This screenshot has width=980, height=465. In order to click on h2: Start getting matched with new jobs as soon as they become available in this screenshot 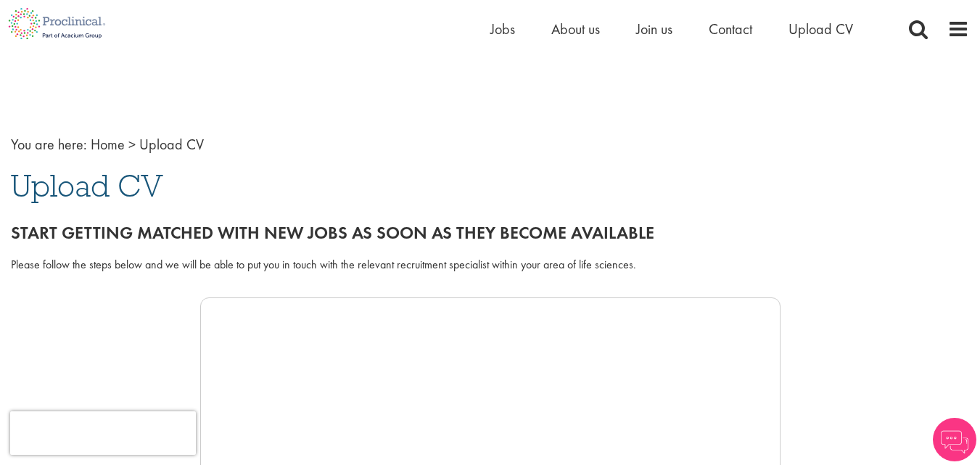, I will do `click(490, 233)`.